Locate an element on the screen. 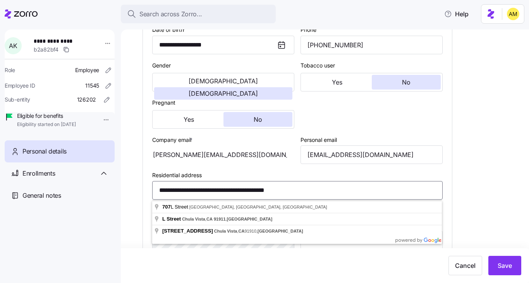 Image resolution: width=529 pixels, height=283 pixels. button: Search across Zorro... is located at coordinates (198, 14).